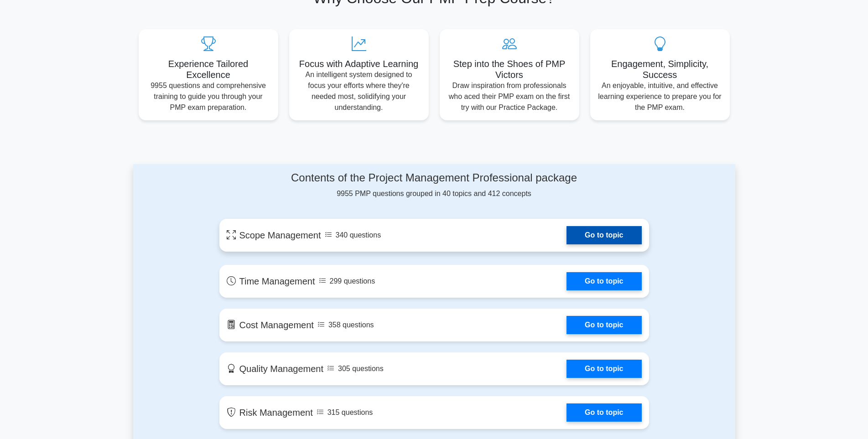 The width and height of the screenshot is (868, 439). I want to click on div: 9955 PMP questions grouped in 40 topics and 412 concepts, so click(434, 185).